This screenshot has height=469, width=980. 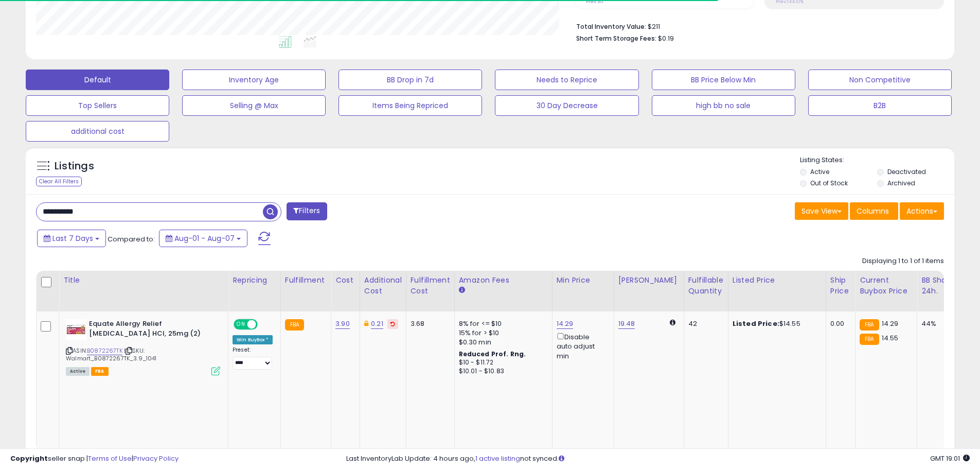 I want to click on span: $0.19, so click(x=665, y=38).